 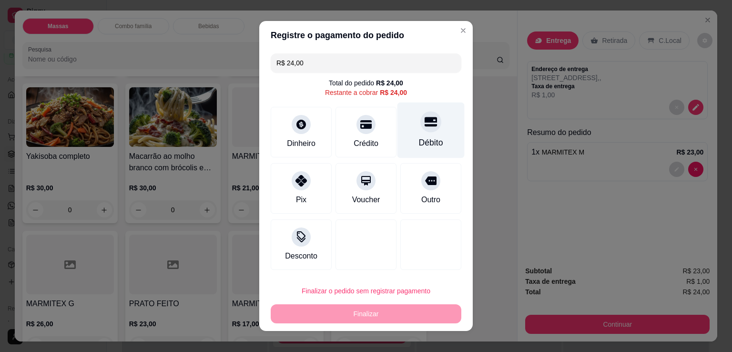 I want to click on div: Débito, so click(x=431, y=142).